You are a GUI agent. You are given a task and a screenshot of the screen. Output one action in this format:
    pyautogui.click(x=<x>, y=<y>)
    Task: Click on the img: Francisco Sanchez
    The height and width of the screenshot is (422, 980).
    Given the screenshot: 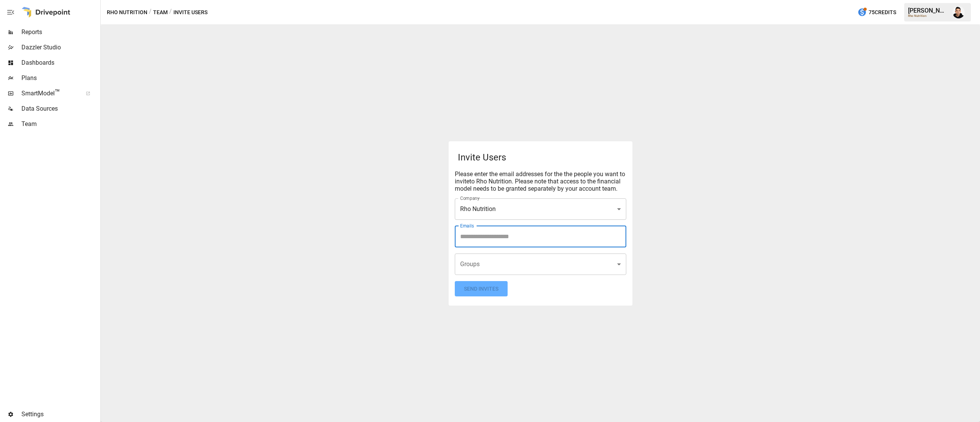 What is the action you would take?
    pyautogui.click(x=959, y=12)
    